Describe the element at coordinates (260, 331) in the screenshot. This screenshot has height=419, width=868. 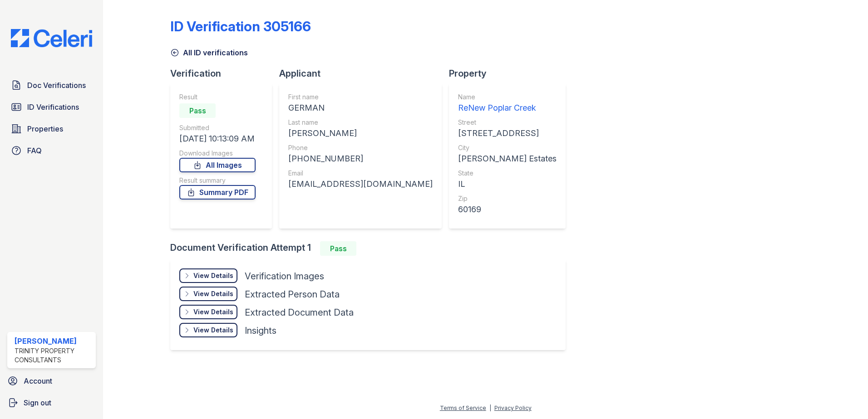
I see `div: Insights` at that location.